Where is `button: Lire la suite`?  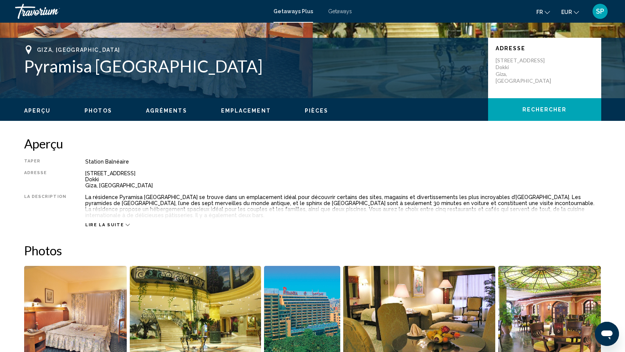
button: Lire la suite is located at coordinates (108, 224).